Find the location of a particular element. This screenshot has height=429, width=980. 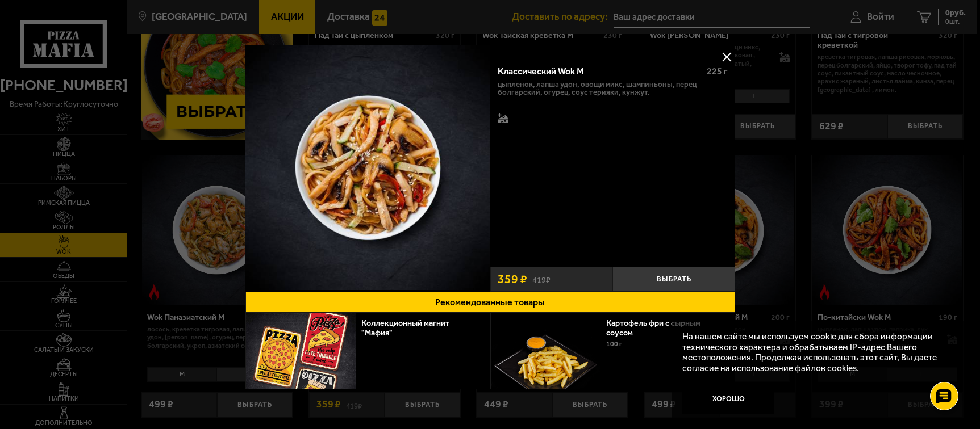

img: Классический Wok M is located at coordinates (367, 167).